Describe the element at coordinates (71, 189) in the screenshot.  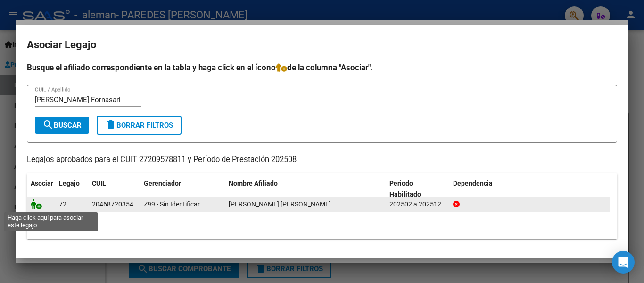
I see `datatable-header-cell: Legajo` at that location.